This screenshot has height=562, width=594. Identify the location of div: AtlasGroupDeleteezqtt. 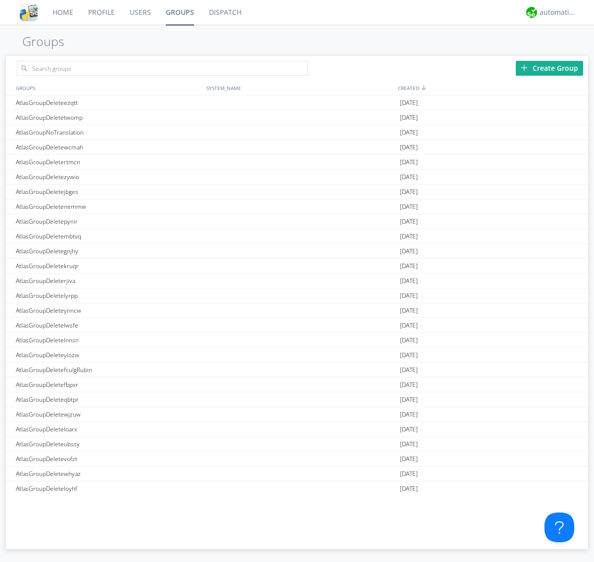
(108, 102).